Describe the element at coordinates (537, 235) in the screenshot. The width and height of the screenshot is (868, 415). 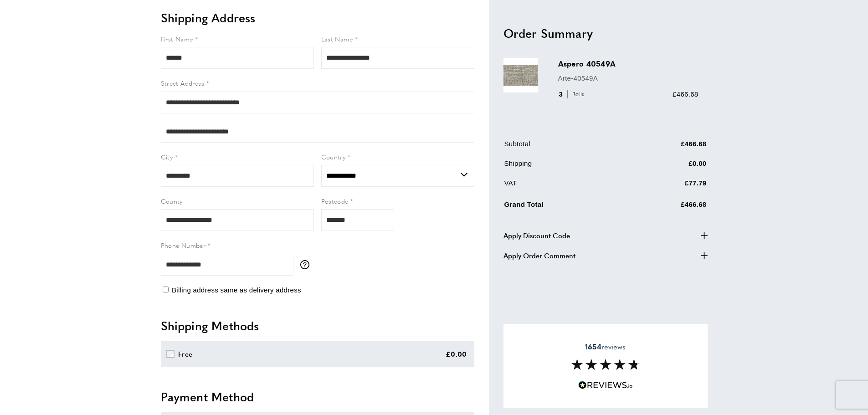
I see `span: Apply Discount Code` at that location.